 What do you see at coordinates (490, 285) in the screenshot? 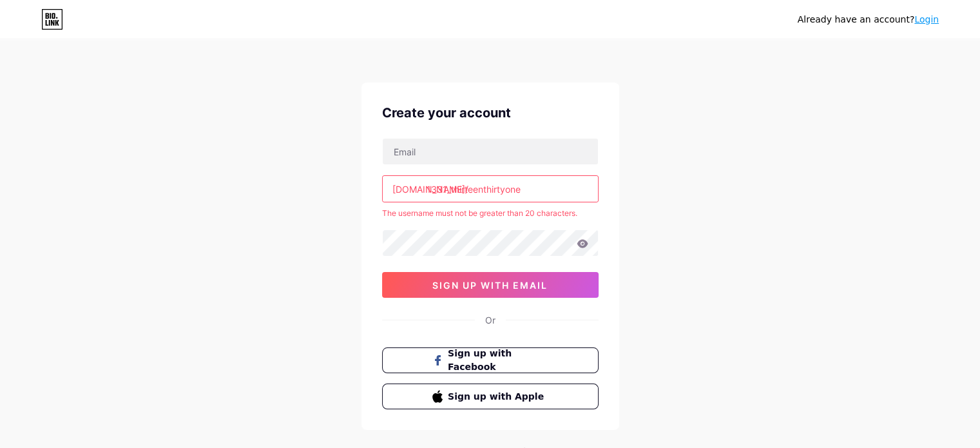
I see `button: sign up with email` at bounding box center [490, 285].